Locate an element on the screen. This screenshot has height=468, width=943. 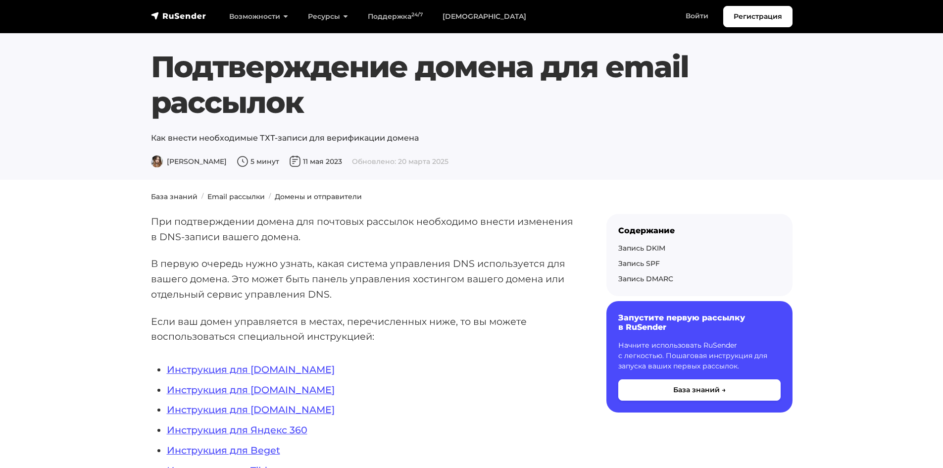
a: Запись DMARC is located at coordinates (646, 279).